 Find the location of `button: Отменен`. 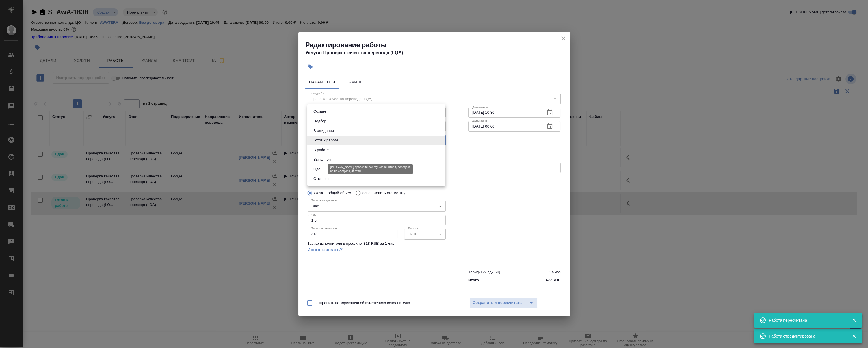

button: Отменен is located at coordinates (321, 179).